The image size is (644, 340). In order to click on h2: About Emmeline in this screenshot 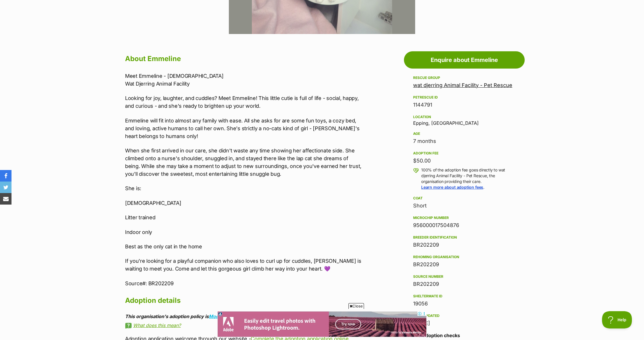, I will do `click(244, 59)`.